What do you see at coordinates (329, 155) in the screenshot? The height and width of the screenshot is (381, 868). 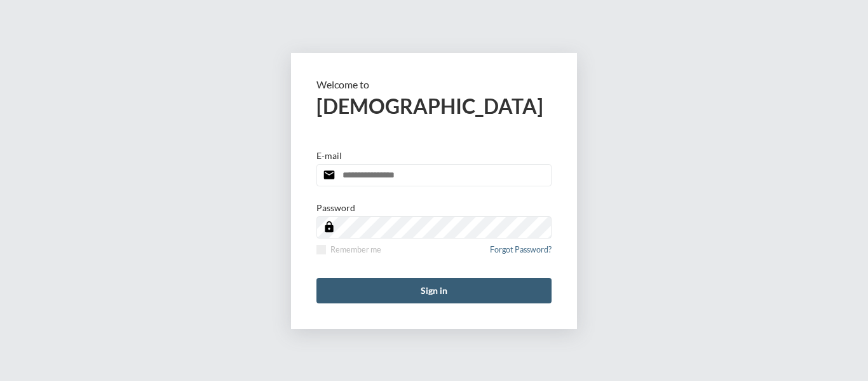 I see `p: E-mail` at bounding box center [329, 155].